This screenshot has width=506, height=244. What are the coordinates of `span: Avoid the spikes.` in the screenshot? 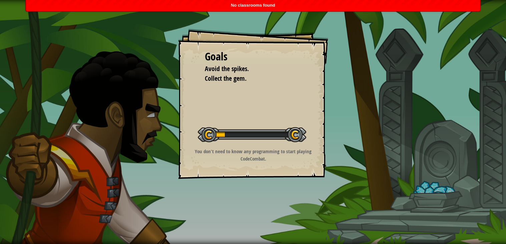 It's located at (227, 68).